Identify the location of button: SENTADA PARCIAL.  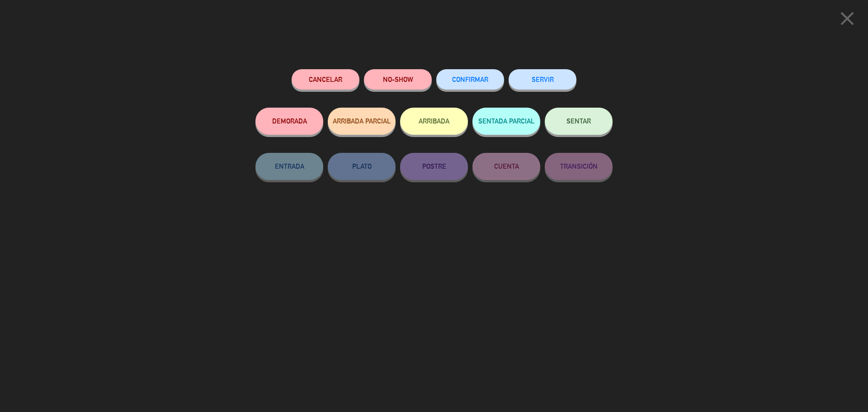
(506, 121).